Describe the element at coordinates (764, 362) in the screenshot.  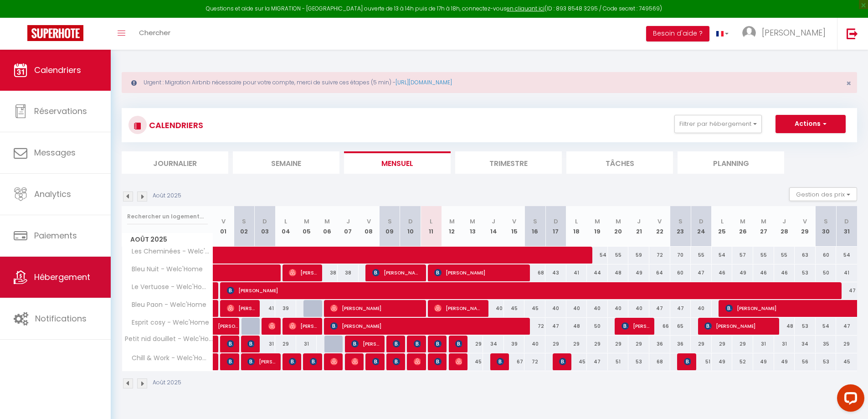
I see `div: 49` at that location.